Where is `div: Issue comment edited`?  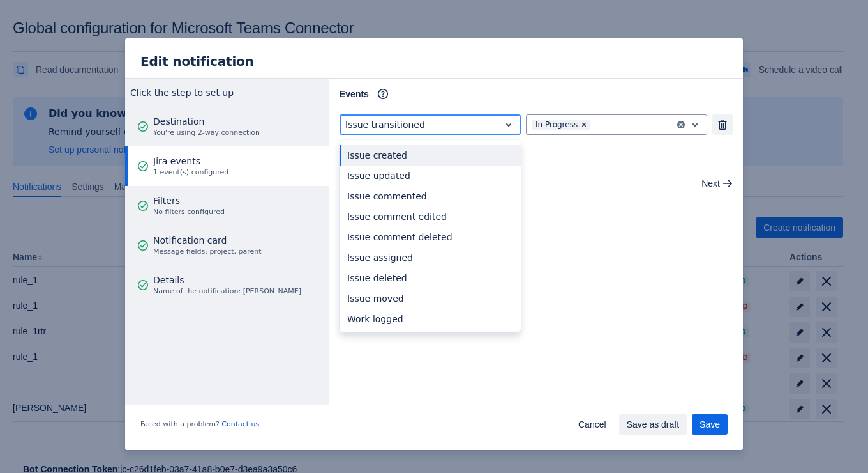
div: Issue comment edited is located at coordinates (430, 217).